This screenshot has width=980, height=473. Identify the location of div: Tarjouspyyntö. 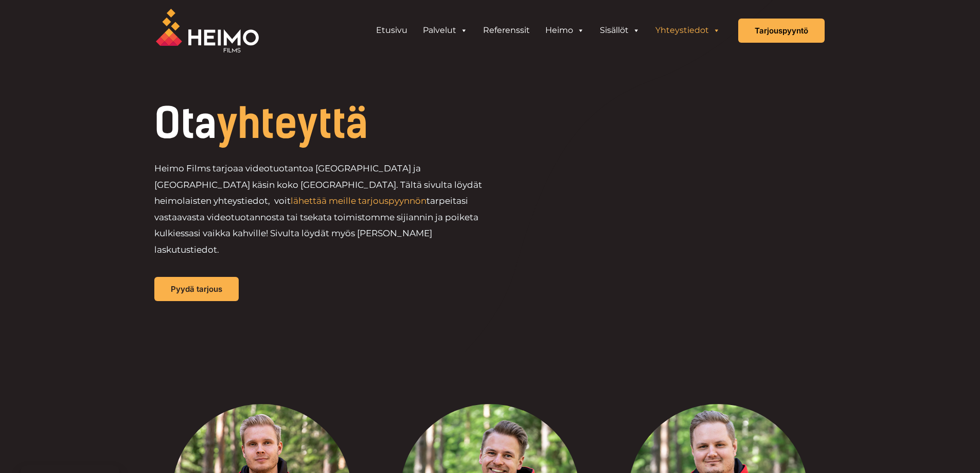
(782, 31).